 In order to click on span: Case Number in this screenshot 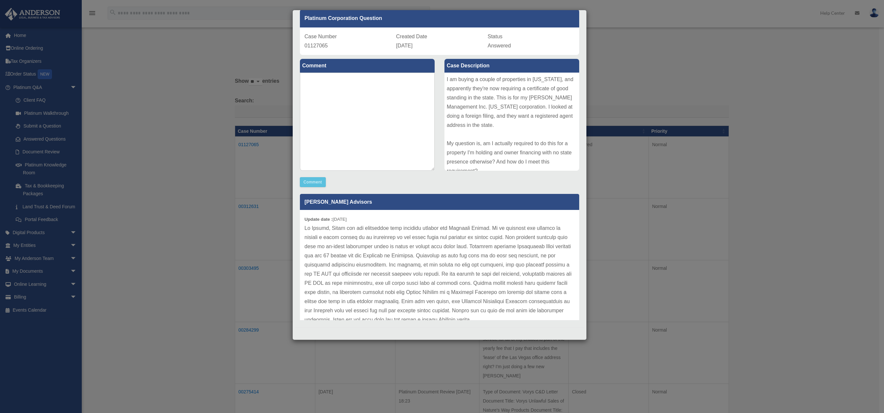, I will do `click(320, 36)`.